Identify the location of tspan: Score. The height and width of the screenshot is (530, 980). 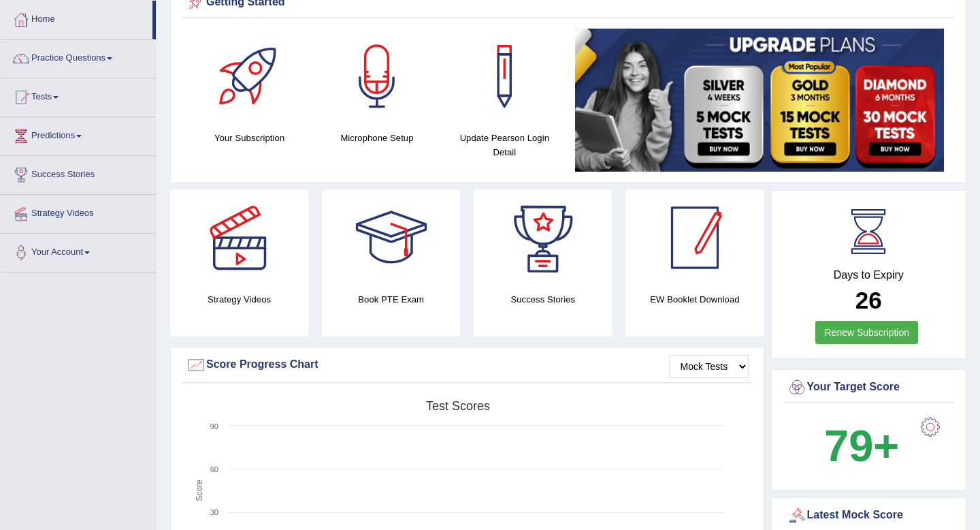
(200, 491).